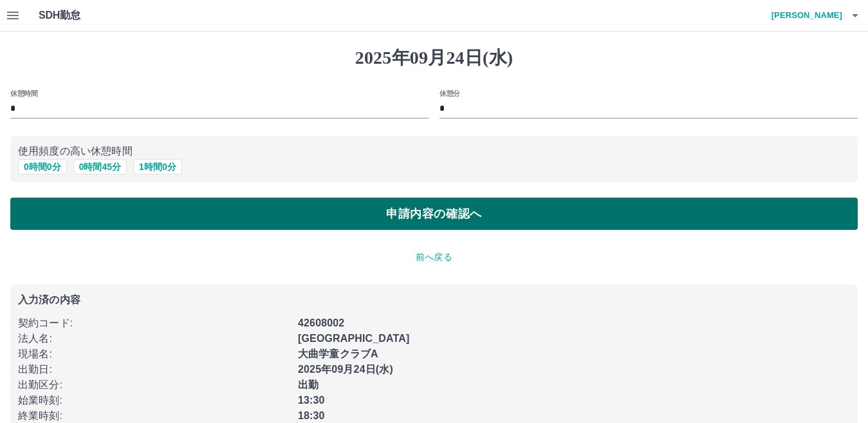 Image resolution: width=868 pixels, height=423 pixels. Describe the element at coordinates (346, 369) in the screenshot. I see `b: 2025年09月24日(水)` at that location.